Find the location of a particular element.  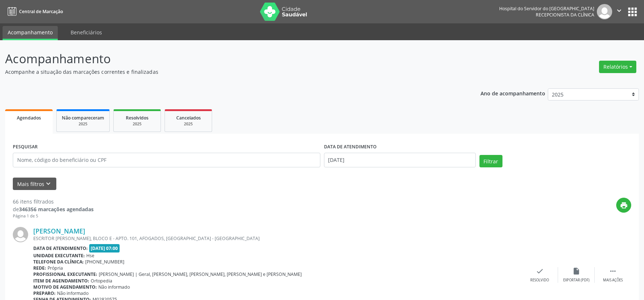

span: Ortopedia is located at coordinates (101, 280).